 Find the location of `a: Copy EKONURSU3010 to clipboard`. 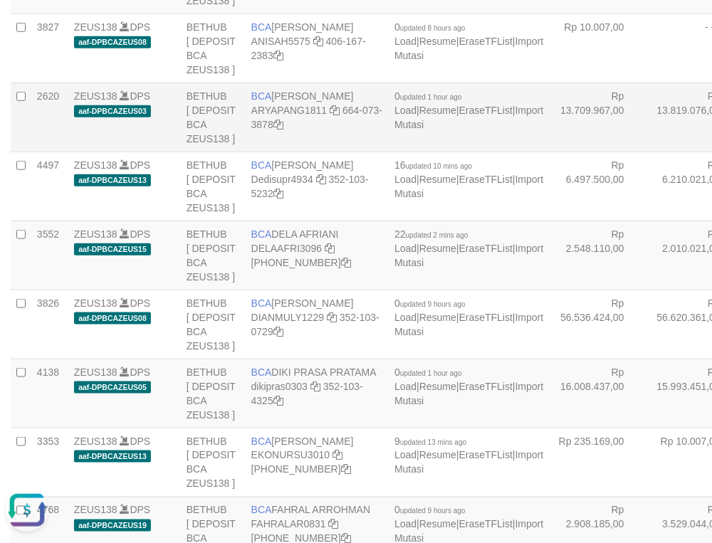

a: Copy EKONURSU3010 to clipboard is located at coordinates (338, 456).